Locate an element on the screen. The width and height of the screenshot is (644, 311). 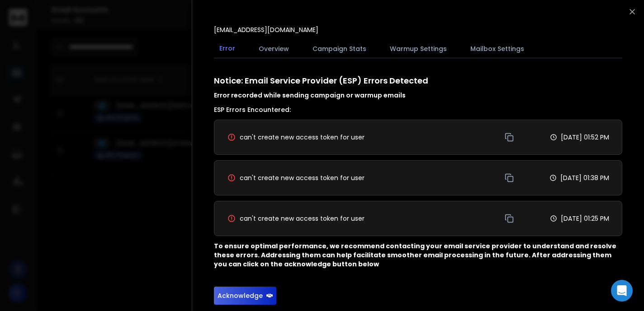
button: Overview is located at coordinates (274, 49).